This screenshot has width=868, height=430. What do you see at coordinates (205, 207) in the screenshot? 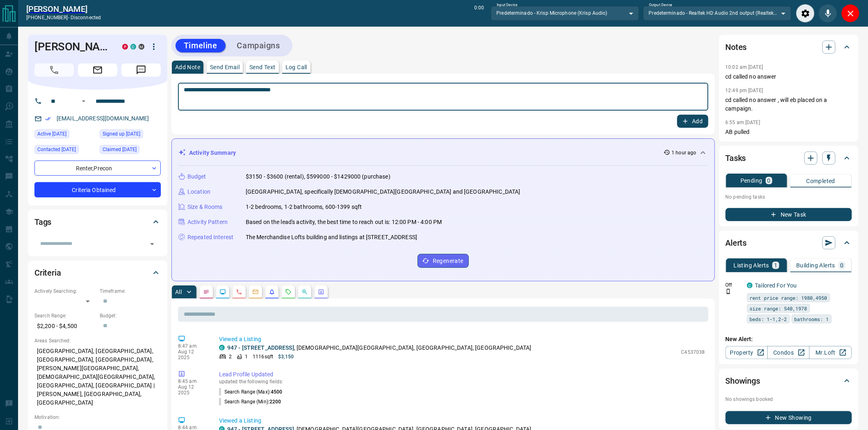
I see `p: Size & Rooms` at bounding box center [205, 207].